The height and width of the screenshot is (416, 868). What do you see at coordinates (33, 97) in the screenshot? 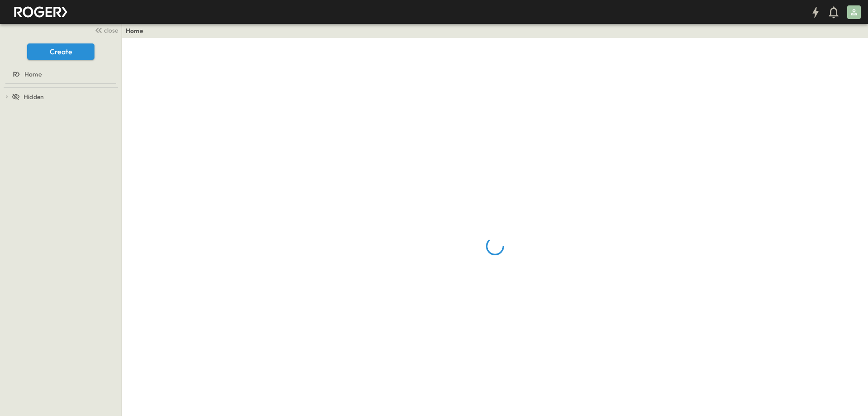
I see `span: Hidden` at bounding box center [33, 97].